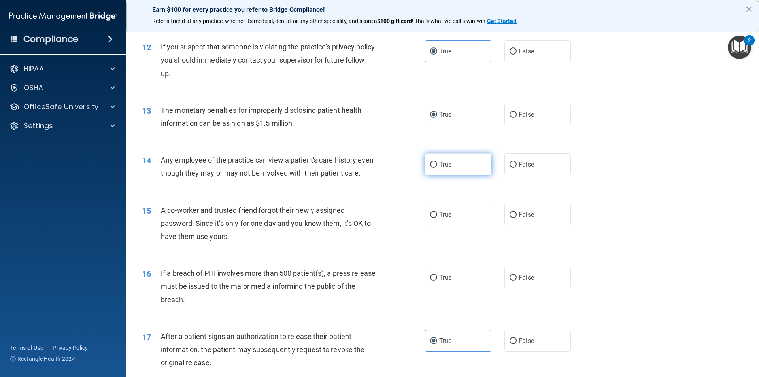 This screenshot has height=377, width=759. I want to click on p: OfficeSafe University, so click(61, 107).